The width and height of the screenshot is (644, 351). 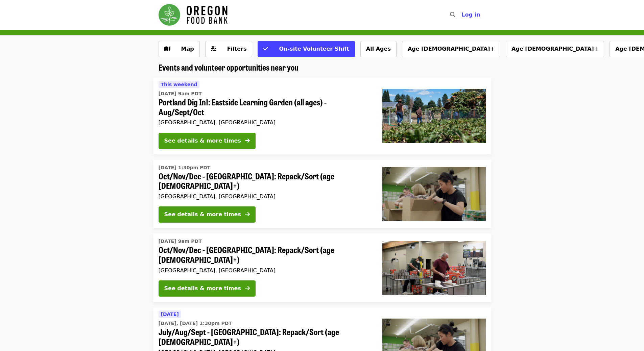 I want to click on i: map icon, so click(x=167, y=48).